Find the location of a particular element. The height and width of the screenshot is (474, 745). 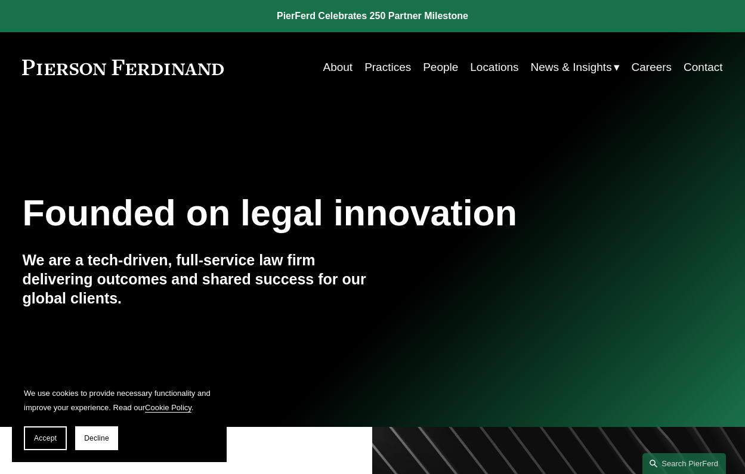

a: folder dropdown is located at coordinates (575, 67).